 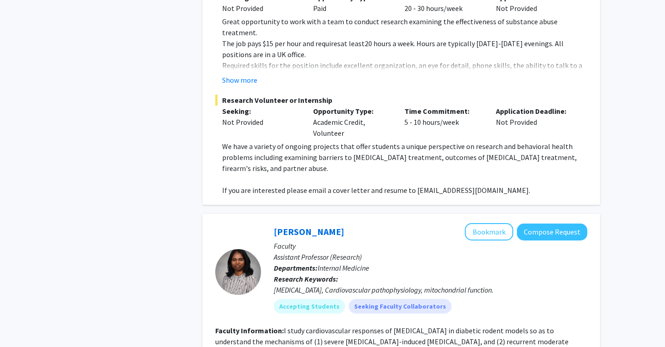 I want to click on p: Time Commitment:, so click(x=444, y=111).